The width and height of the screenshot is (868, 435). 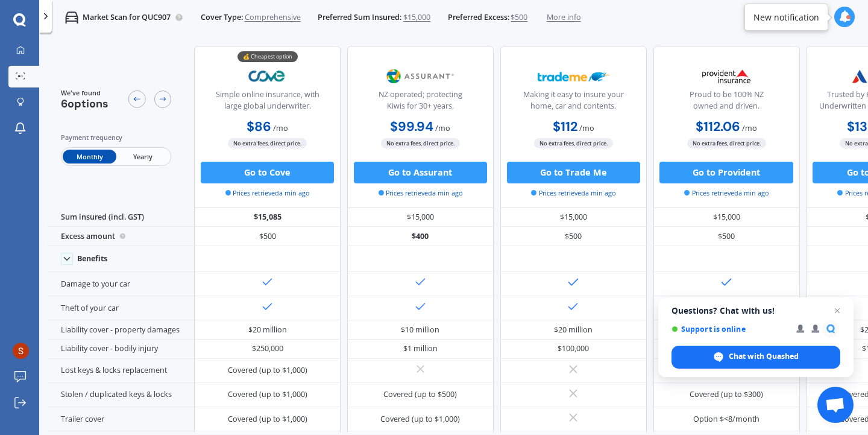 I want to click on span: We've found, so click(x=85, y=93).